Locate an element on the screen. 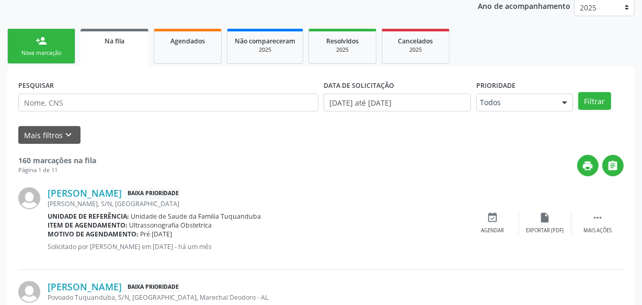  div: person_add is located at coordinates (41, 41).